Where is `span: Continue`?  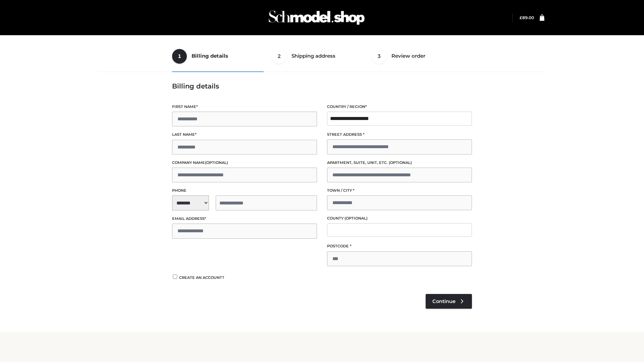
span: Continue is located at coordinates (444, 302).